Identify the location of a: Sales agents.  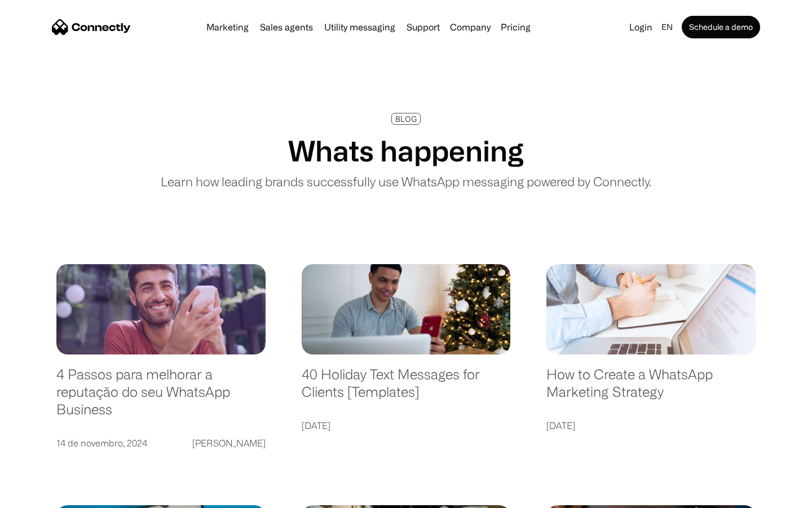
(286, 27).